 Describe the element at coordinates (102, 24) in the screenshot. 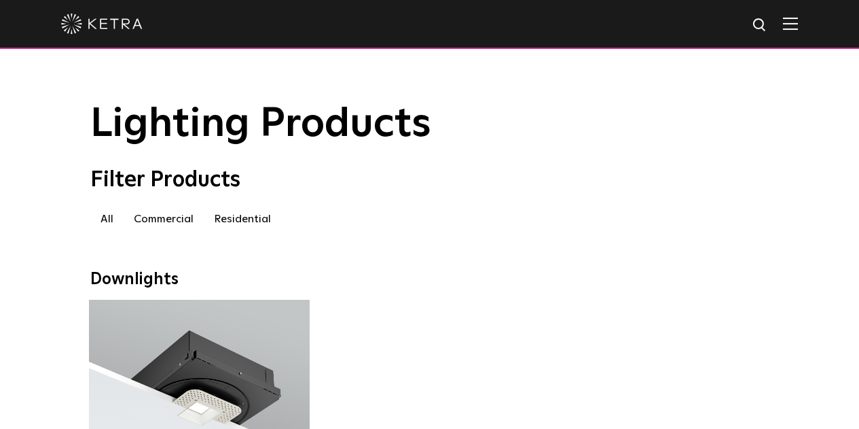

I see `img: ketra-logo-2019-white` at that location.